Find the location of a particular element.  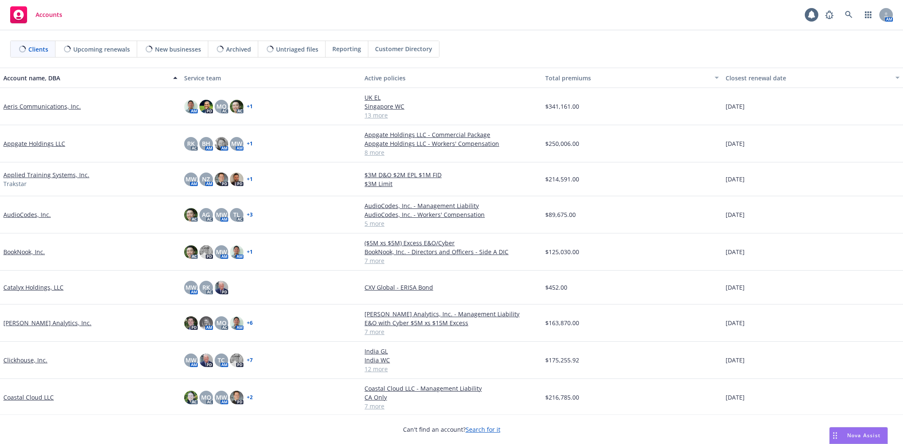

a: Accounts is located at coordinates (36, 15).